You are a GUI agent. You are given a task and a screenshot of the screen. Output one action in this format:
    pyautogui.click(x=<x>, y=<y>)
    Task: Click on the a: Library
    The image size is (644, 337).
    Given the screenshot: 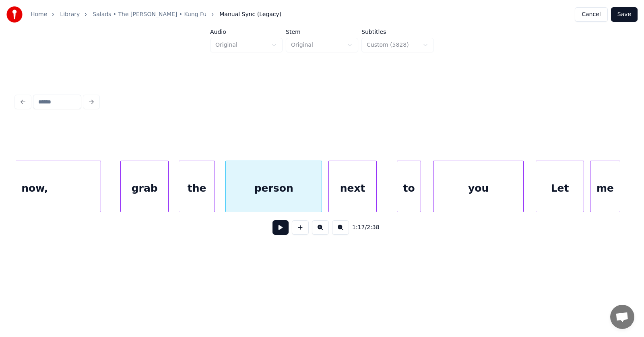 What is the action you would take?
    pyautogui.click(x=70, y=14)
    